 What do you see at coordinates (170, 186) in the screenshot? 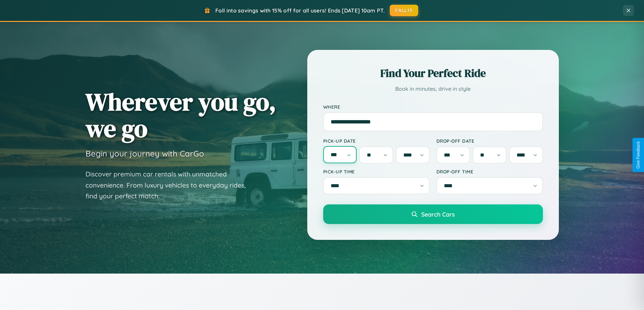
I see `p: Discover premium car rentals with unmatched convenience. From luxury vehicles to everyday rides, ...` at bounding box center [170, 186].